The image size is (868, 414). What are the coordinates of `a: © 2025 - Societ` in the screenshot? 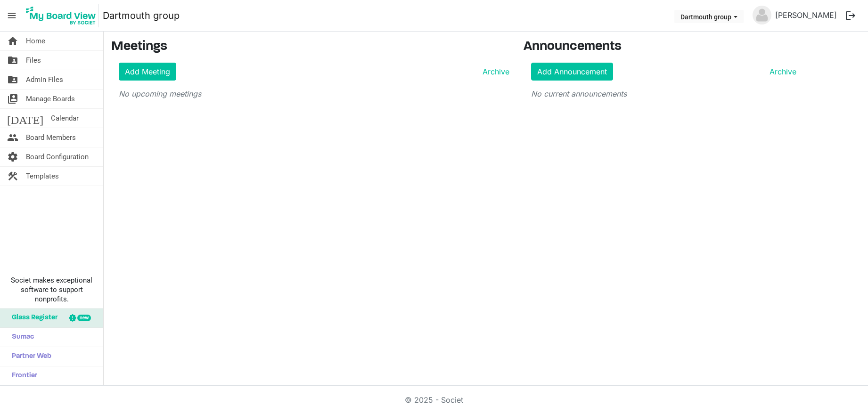 It's located at (434, 400).